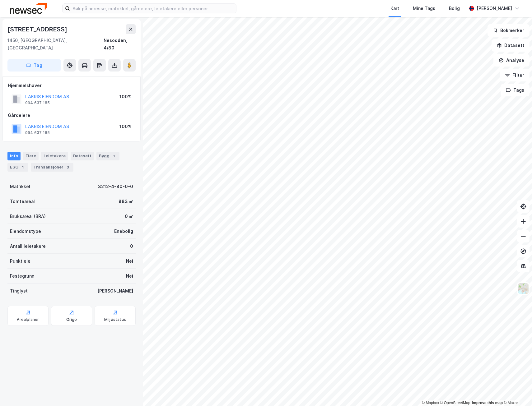 Image resolution: width=532 pixels, height=406 pixels. I want to click on div: 3, so click(68, 167).